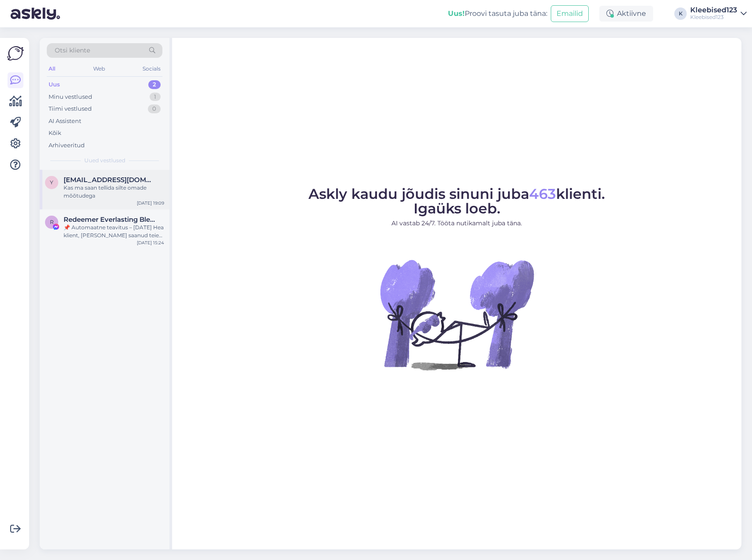  Describe the element at coordinates (155, 85) in the screenshot. I see `div: 2` at that location.